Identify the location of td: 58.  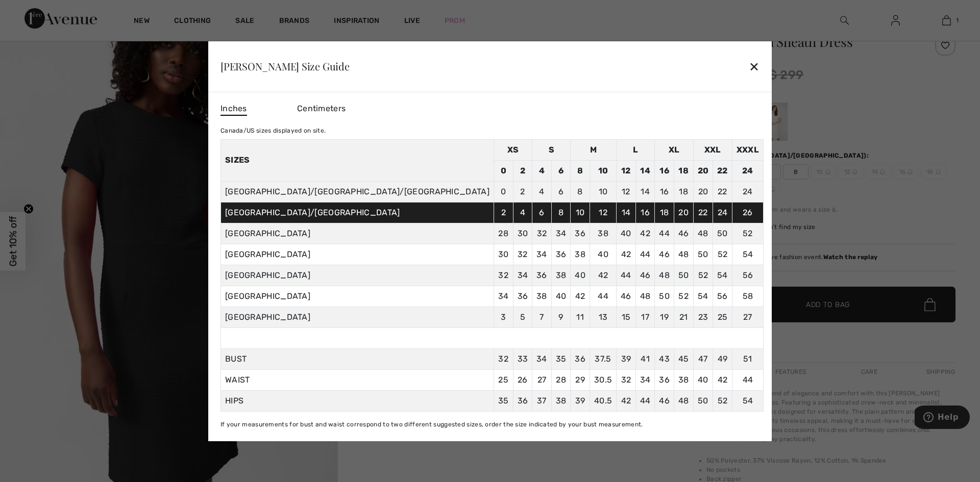
(747, 296).